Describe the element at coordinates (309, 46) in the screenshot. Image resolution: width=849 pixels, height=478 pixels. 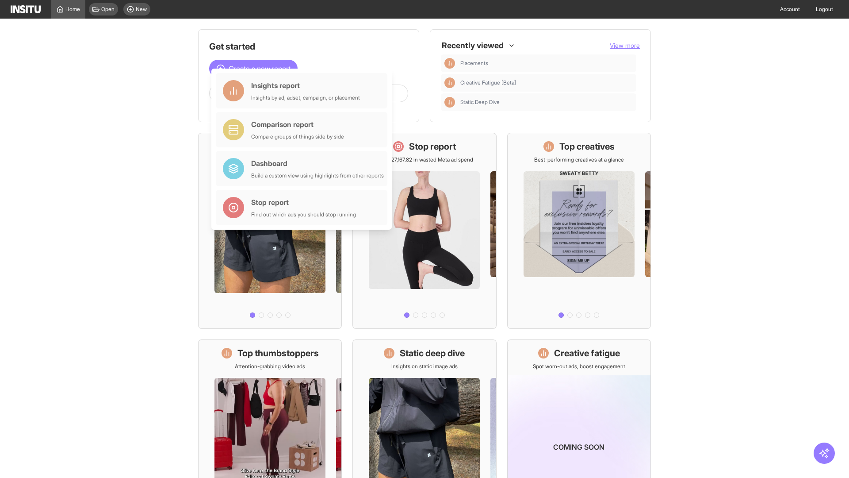
I see `h1: Get started` at that location.